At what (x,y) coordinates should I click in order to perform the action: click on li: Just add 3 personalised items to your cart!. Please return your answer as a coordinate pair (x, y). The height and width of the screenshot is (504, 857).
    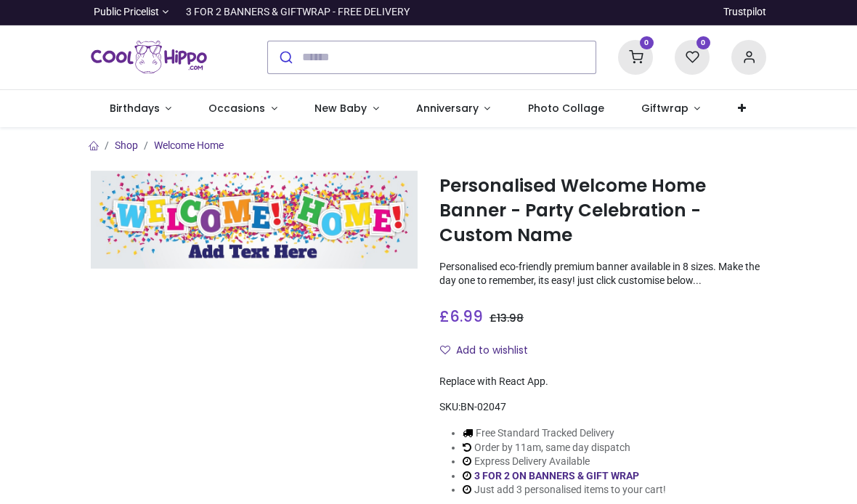
    Looking at the image, I should click on (564, 490).